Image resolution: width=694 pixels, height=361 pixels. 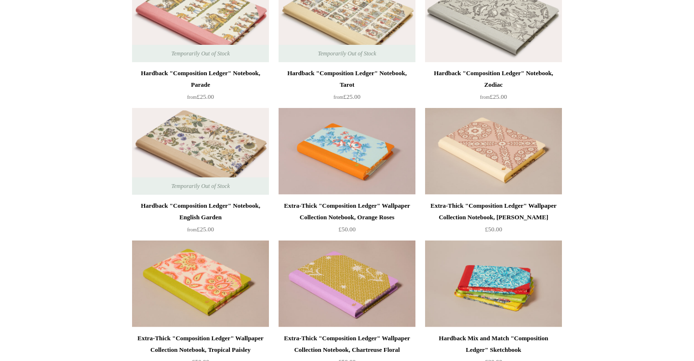 What do you see at coordinates (200, 220) in the screenshot?
I see `a: Hardback "Composition Ledger" Notebook, English Garden from£25.00` at bounding box center [200, 220].